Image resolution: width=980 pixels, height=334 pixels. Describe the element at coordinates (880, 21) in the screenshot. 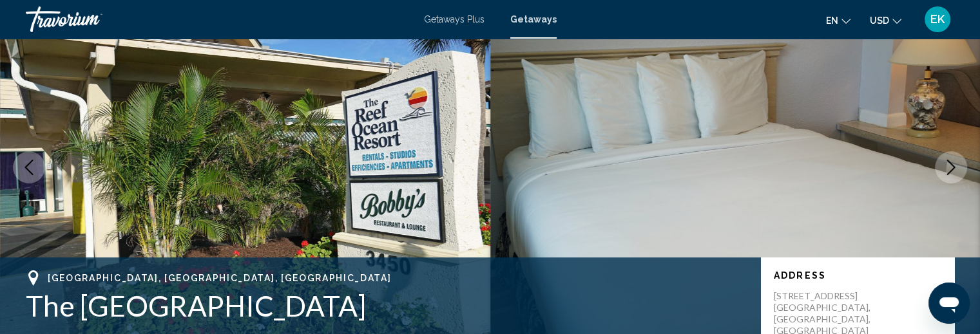

I see `span: USD` at that location.